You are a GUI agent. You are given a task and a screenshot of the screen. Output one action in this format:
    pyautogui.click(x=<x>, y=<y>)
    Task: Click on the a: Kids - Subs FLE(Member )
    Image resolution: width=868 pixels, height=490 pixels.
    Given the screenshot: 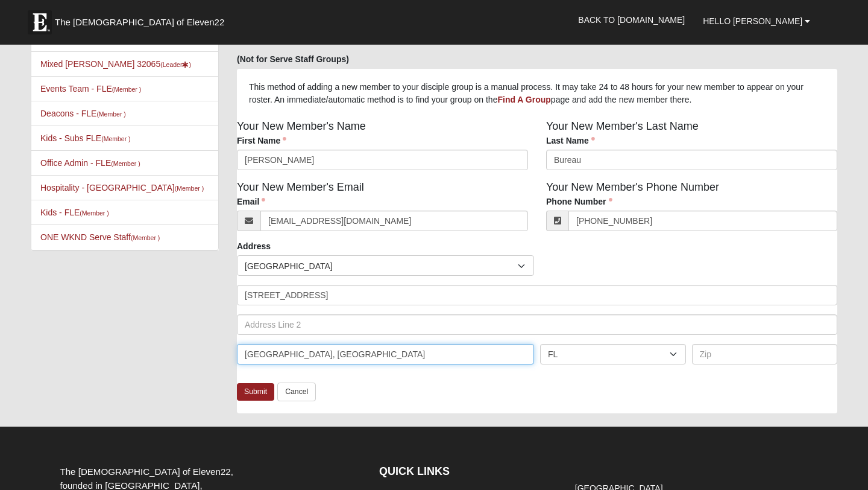 What is the action you would take?
    pyautogui.click(x=86, y=138)
    